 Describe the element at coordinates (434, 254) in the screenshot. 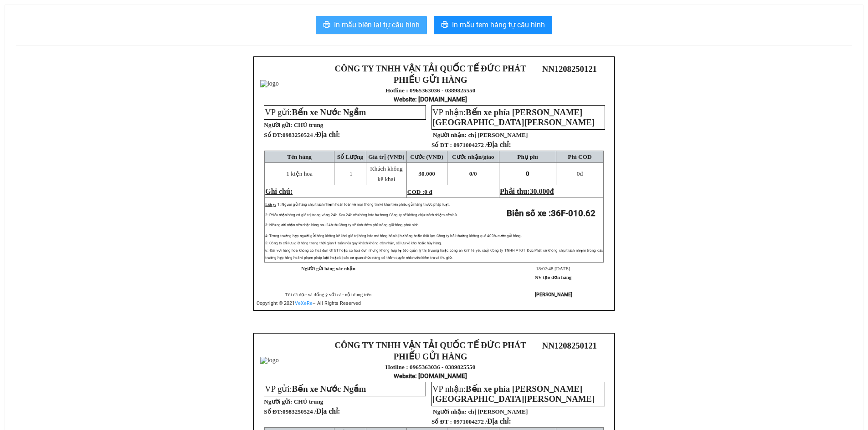

I see `span: 6: Đối với hàng hoá không có hoá đơn GTGT hoặc có hoá đơn nhưng không hợp lệ (do quản lý thị trườ...` at that location.